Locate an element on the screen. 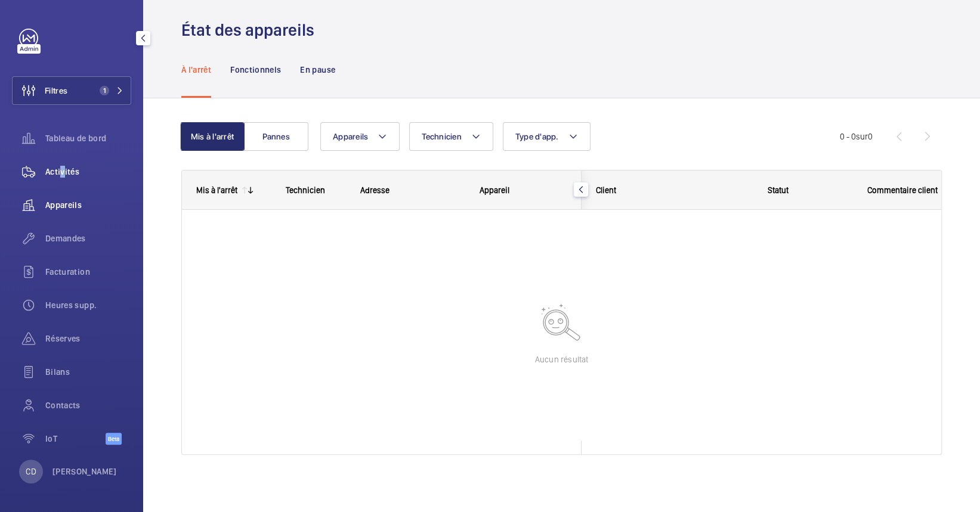 This screenshot has height=512, width=980. span: Statut is located at coordinates (778, 190).